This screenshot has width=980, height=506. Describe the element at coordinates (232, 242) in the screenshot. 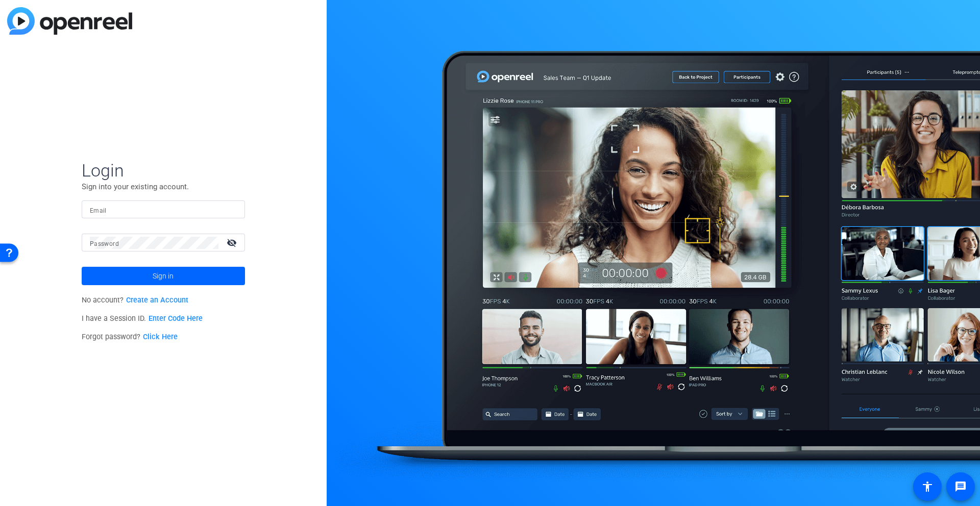

I see `mat-icon: visibility_off` at that location.